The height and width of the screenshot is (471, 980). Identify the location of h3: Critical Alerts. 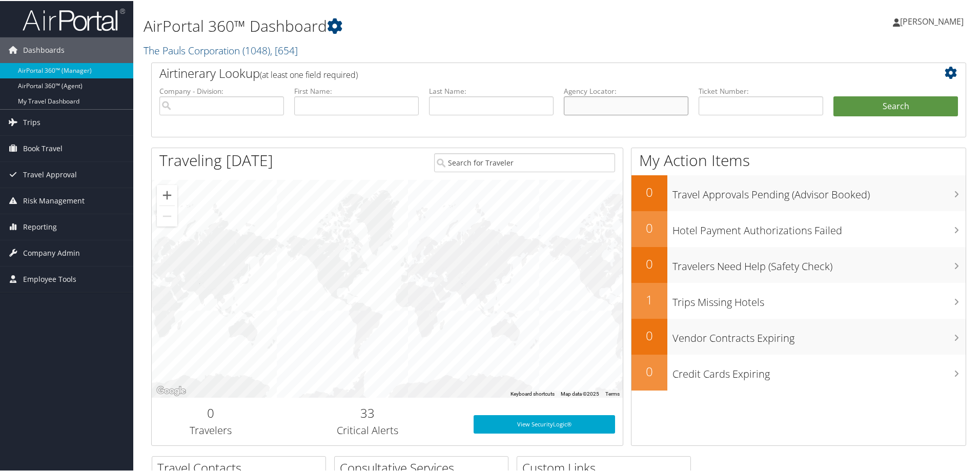
(367, 430).